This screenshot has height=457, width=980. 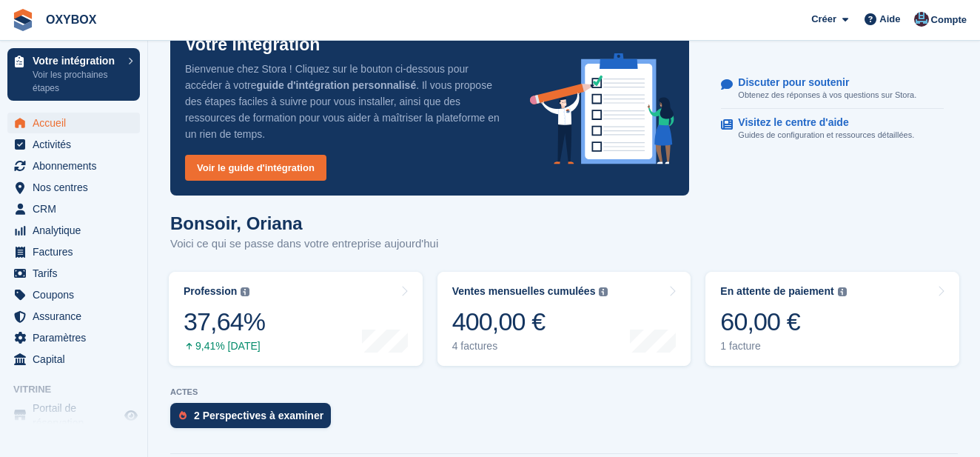 I want to click on font: Voici ce qui se passe dans votre entreprise aujourd'hui, so click(x=304, y=243).